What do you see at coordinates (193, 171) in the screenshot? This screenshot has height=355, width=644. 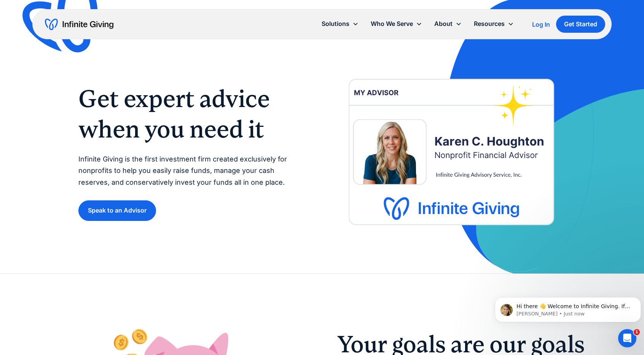 I see `p: Infinite Giving is the first investment firm created exclusively for nonprofits to help you easil...` at bounding box center [193, 171].